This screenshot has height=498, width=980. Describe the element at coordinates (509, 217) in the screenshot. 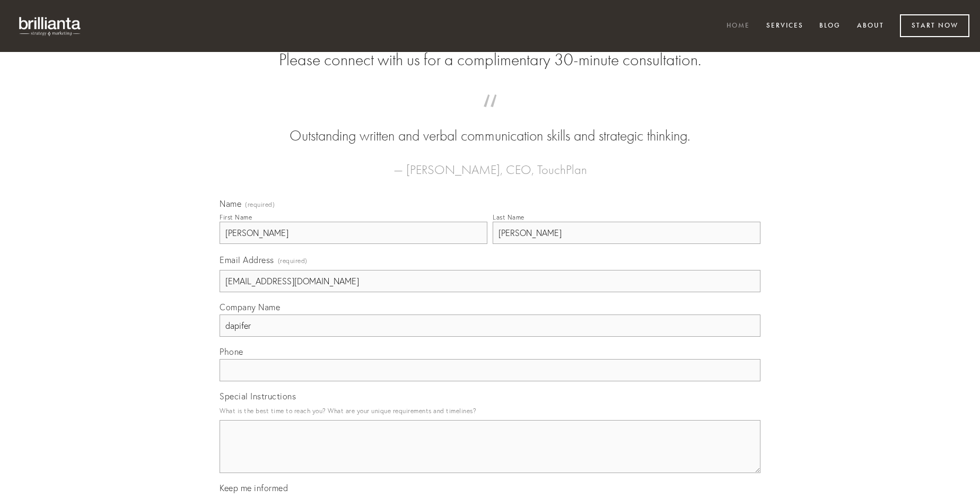

I see `div: Last Name` at that location.